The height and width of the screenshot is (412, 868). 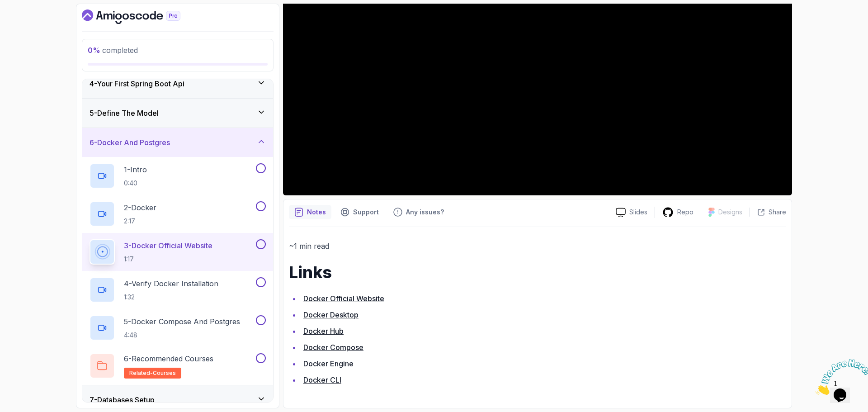 What do you see at coordinates (686, 212) in the screenshot?
I see `p: Repo` at bounding box center [686, 212].